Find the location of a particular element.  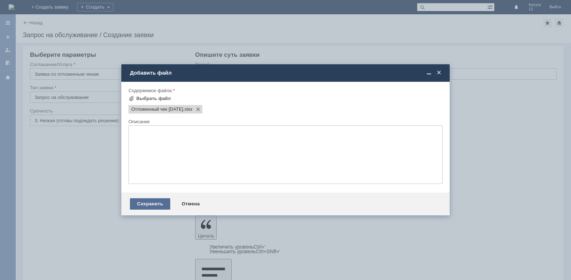

div: Содержимое файла is located at coordinates (285, 90).